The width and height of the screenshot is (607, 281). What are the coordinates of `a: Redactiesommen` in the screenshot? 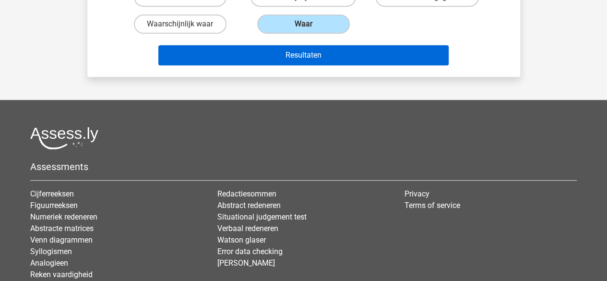 It's located at (247, 193).